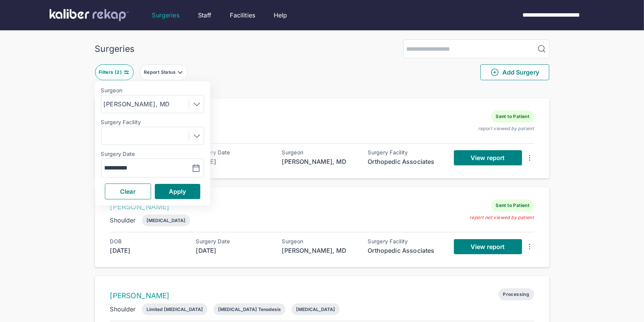 This screenshot has width=644, height=322. I want to click on button: Clear, so click(128, 191).